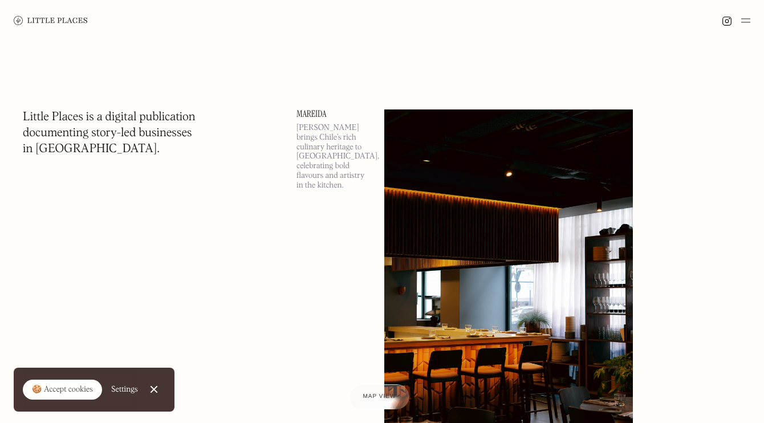 The image size is (764, 423). I want to click on a: 🍪 Accept cookies, so click(62, 390).